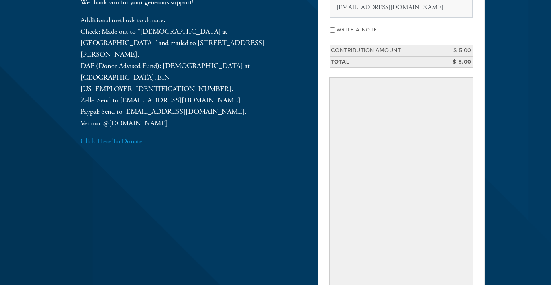  What do you see at coordinates (383, 50) in the screenshot?
I see `td: Contribution Amount` at bounding box center [383, 50].